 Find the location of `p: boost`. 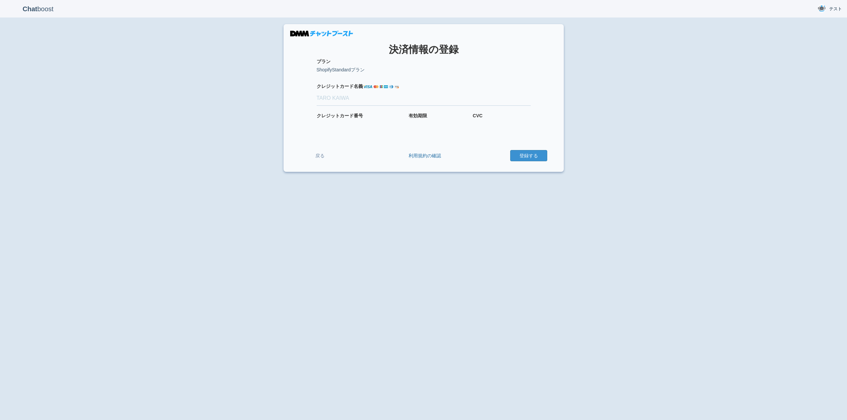

p: boost is located at coordinates (38, 9).